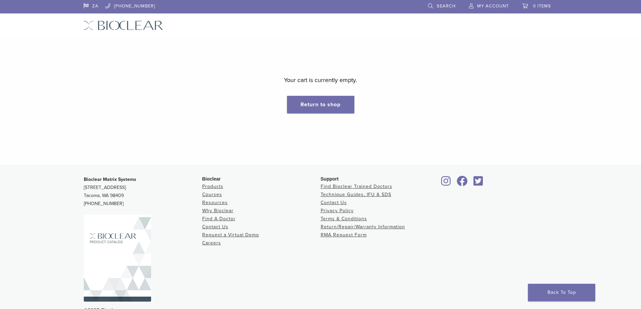 Image resolution: width=641 pixels, height=309 pixels. Describe the element at coordinates (320, 80) in the screenshot. I see `p: Your cart is currently empty.` at that location.